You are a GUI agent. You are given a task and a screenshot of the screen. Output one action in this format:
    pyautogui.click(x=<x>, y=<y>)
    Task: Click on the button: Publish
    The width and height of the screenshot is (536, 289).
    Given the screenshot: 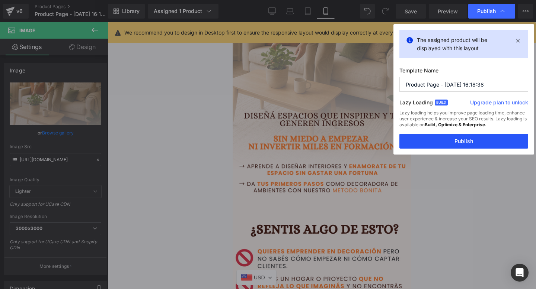 What is the action you would take?
    pyautogui.click(x=463, y=141)
    